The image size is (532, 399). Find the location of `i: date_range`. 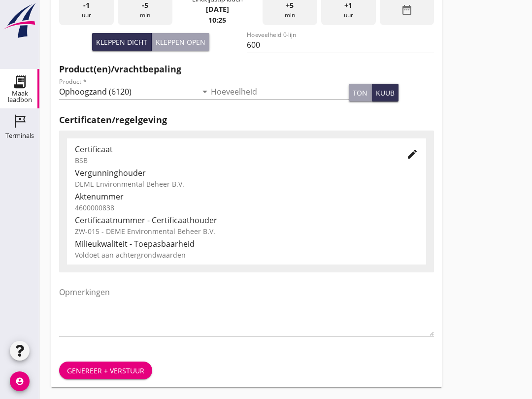

i: date_range is located at coordinates (407, 10).